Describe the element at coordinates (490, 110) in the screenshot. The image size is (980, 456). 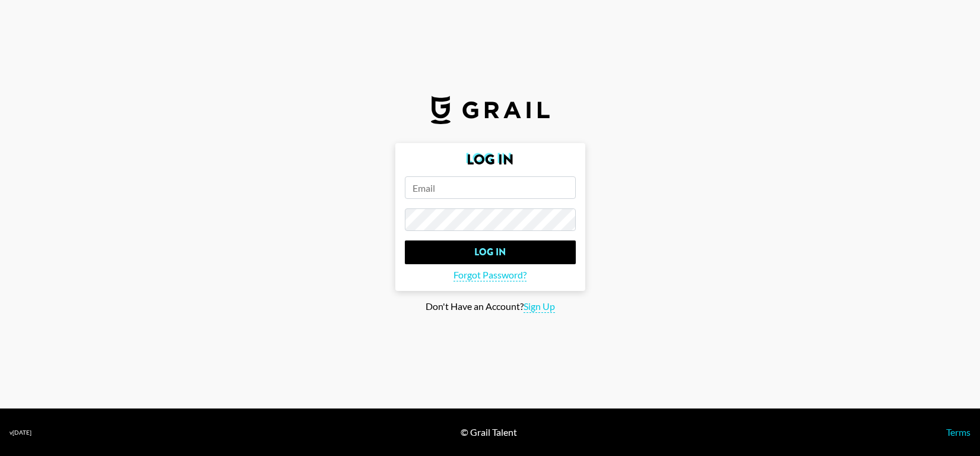
I see `img: Grail Talent Logo` at that location.